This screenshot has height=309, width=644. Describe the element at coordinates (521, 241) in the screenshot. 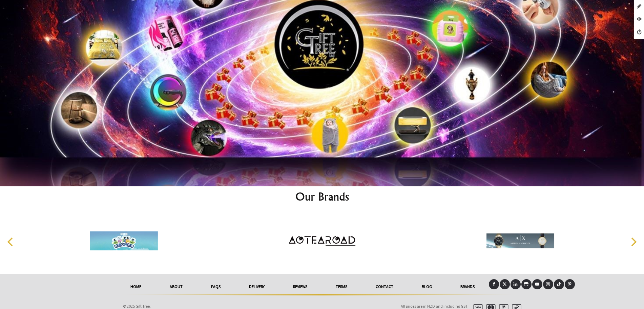

I see `img: Armani Exchange` at that location.